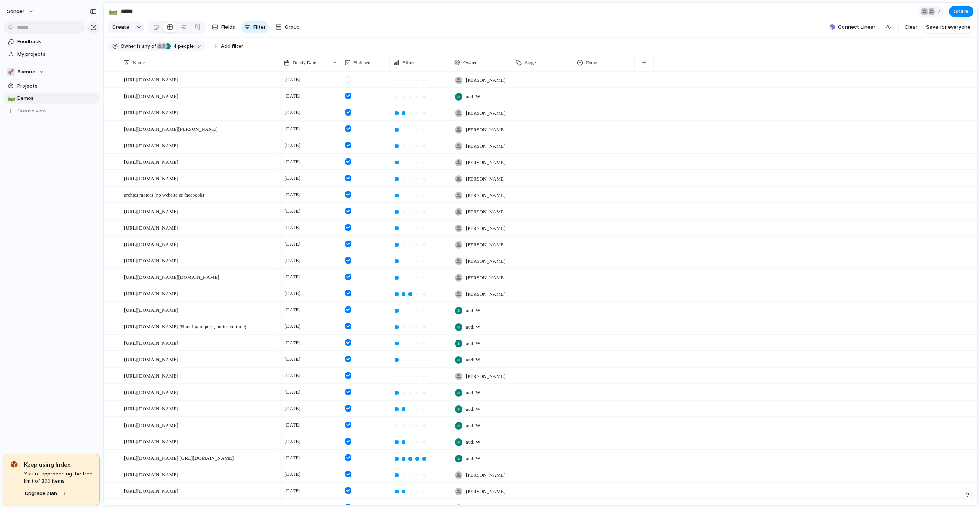 This screenshot has width=980, height=508. What do you see at coordinates (57, 42) in the screenshot?
I see `span: Feedback` at bounding box center [57, 42].